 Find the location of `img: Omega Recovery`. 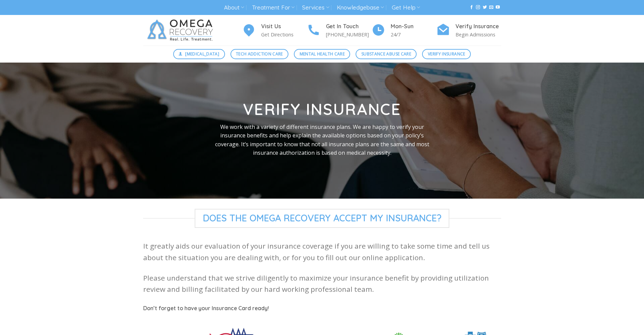

img: Omega Recovery is located at coordinates (181, 30).